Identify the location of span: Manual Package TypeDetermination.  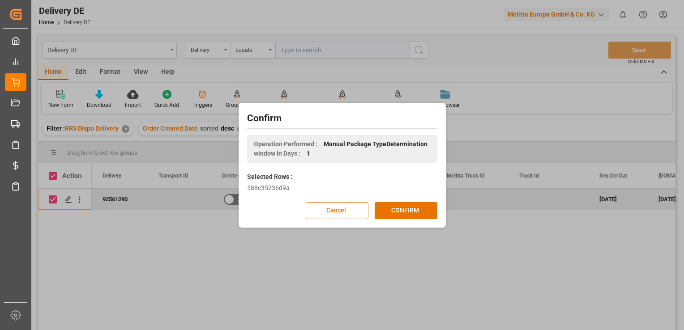
(375, 144).